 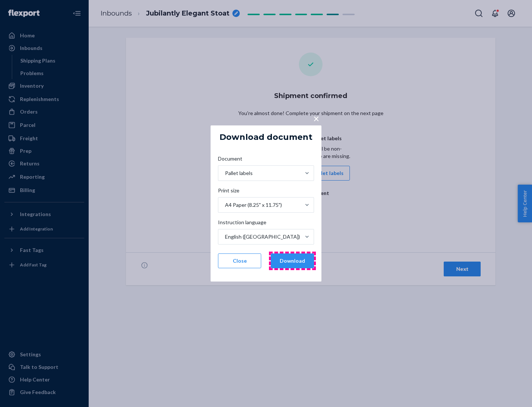 What do you see at coordinates (266, 137) in the screenshot?
I see `h5: Download document` at bounding box center [266, 137].